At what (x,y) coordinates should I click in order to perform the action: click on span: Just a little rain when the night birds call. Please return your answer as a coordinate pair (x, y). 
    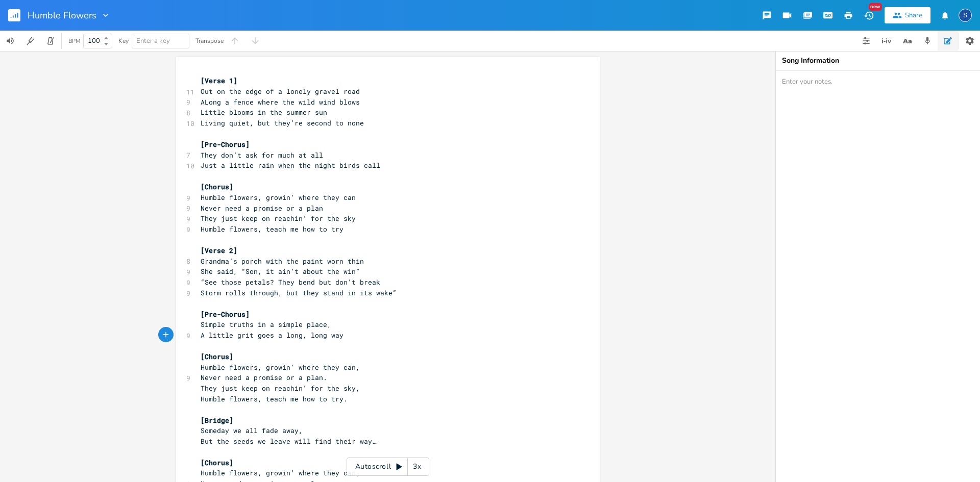
    Looking at the image, I should click on (290, 165).